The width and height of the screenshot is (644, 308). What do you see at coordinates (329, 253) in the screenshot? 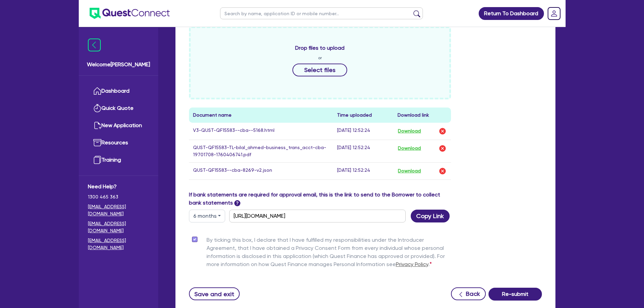
I see `label: By ticking this box, I declare that I have fulfilled my responsibilities under the Introducer Agr...` at bounding box center [329, 253].